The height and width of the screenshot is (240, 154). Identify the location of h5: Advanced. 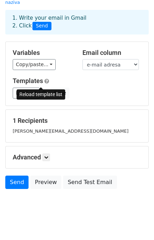
(77, 158).